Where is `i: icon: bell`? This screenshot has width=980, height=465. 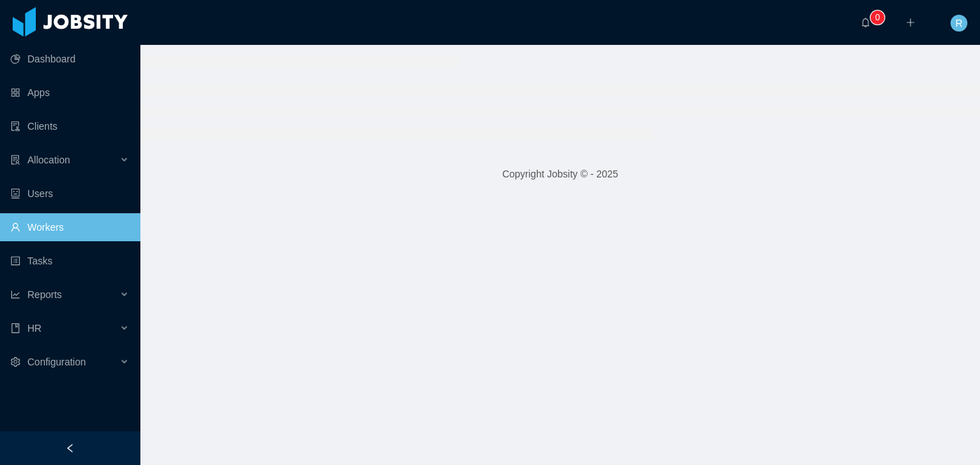 i: icon: bell is located at coordinates (865, 23).